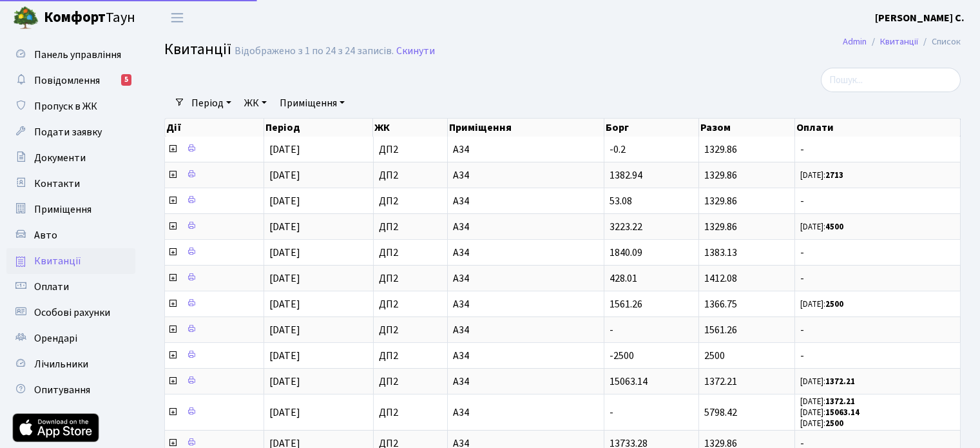  I want to click on span: 3223.22, so click(625, 227).